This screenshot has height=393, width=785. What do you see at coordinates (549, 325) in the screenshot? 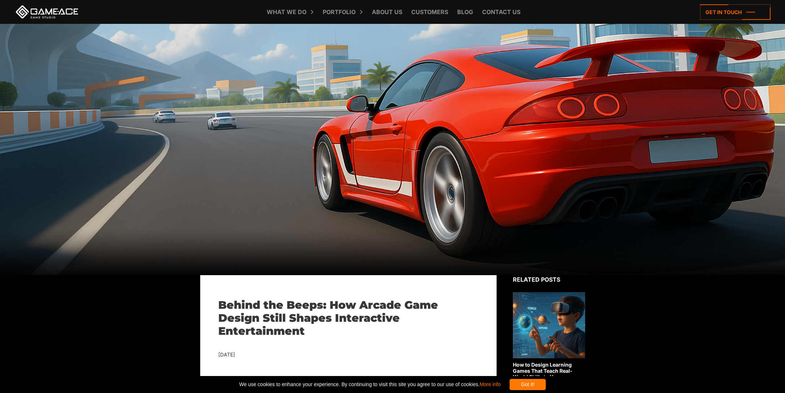
I see `img: Related` at bounding box center [549, 325].